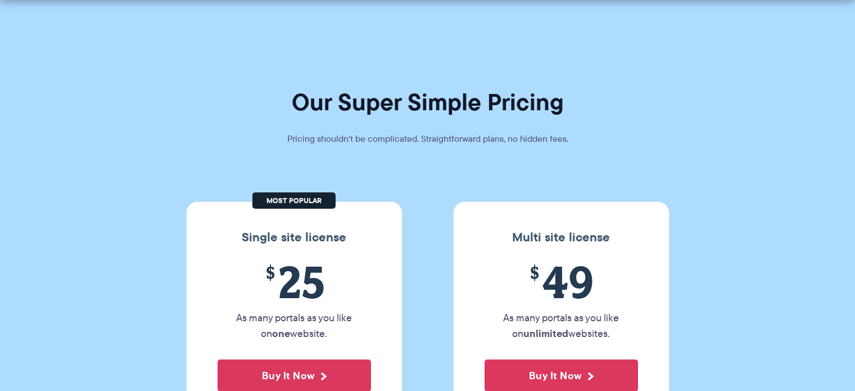 This screenshot has width=855, height=391. Describe the element at coordinates (294, 325) in the screenshot. I see `p: As many portals as you like on website.` at that location.